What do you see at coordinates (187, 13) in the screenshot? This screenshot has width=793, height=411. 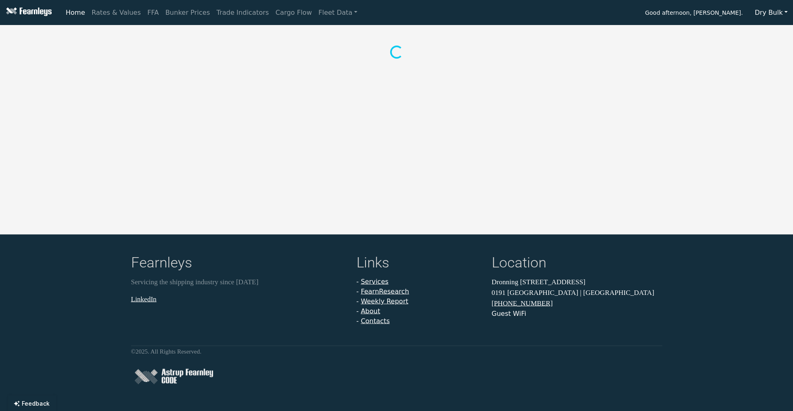 I see `a: Bunker Prices` at bounding box center [187, 13].